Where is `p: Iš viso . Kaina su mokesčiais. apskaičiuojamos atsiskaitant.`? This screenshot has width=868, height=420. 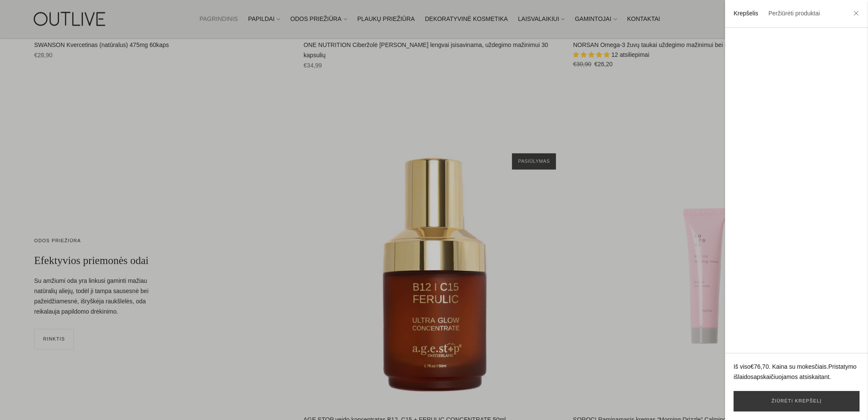 p: Iš viso . Kaina su mokesčiais. apskaičiuojamos atsiskaitant. is located at coordinates (797, 372).